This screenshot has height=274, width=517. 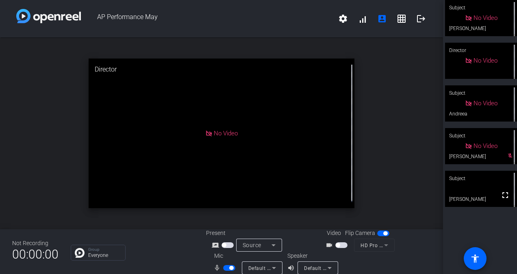 What do you see at coordinates (48, 16) in the screenshot?
I see `img: white-gradient.svg` at bounding box center [48, 16].